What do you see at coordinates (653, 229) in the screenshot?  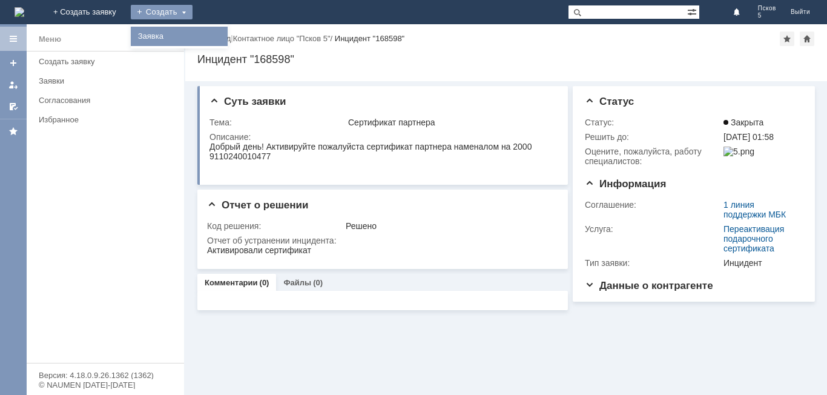 I see `div: Услуга:` at bounding box center [653, 229].